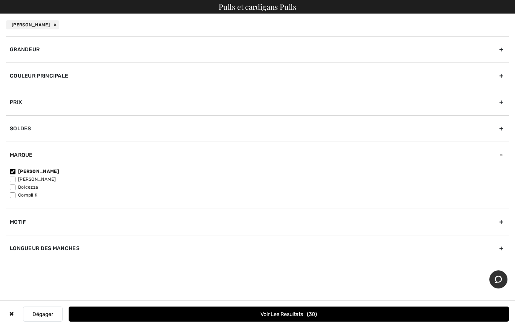 Image resolution: width=515 pixels, height=325 pixels. What do you see at coordinates (258, 49) in the screenshot?
I see `div: Grandeur` at bounding box center [258, 49].